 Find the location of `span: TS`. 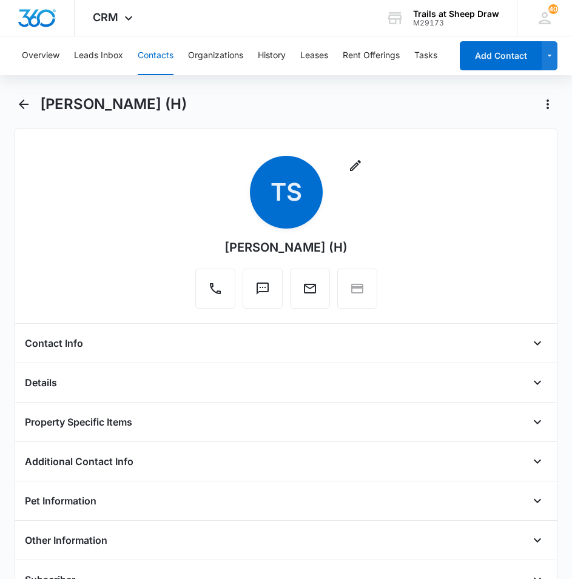

span: TS is located at coordinates (286, 192).